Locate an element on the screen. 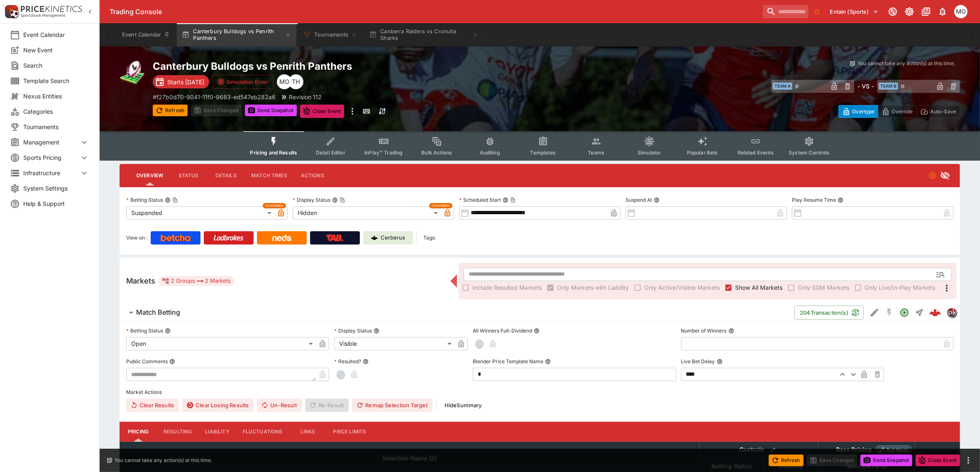 This screenshot has width=980, height=472. button: Canterbury Bulldogs vs Penrith Panthers is located at coordinates (237, 35).